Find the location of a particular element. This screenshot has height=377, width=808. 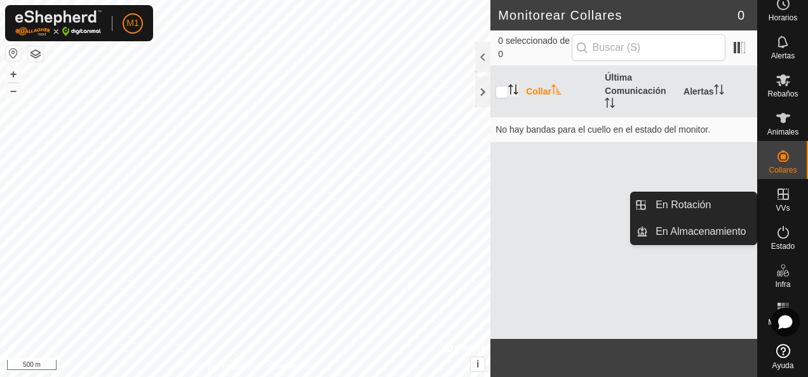

span: Estado is located at coordinates (782, 246).